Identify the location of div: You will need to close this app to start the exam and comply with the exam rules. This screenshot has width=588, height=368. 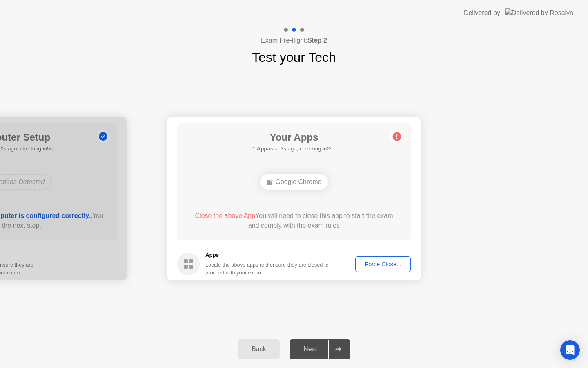
(294, 221).